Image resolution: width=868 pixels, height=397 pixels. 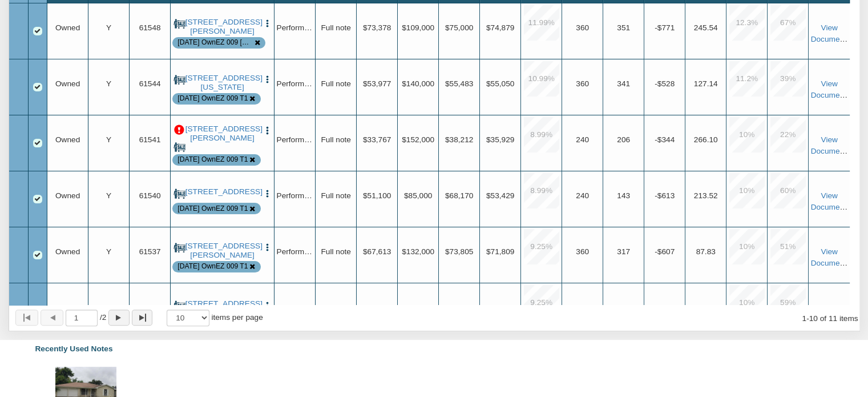 I want to click on span: $74,879, so click(x=500, y=27).